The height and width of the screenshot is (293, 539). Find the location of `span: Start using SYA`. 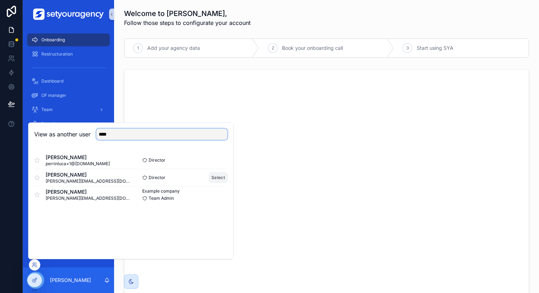

span: Start using SYA is located at coordinates (435, 48).